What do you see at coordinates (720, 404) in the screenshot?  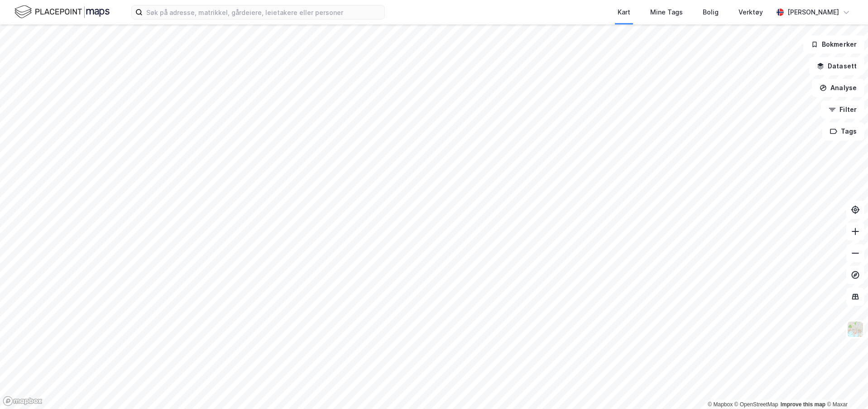 I see `a: Mapbox` at bounding box center [720, 404].